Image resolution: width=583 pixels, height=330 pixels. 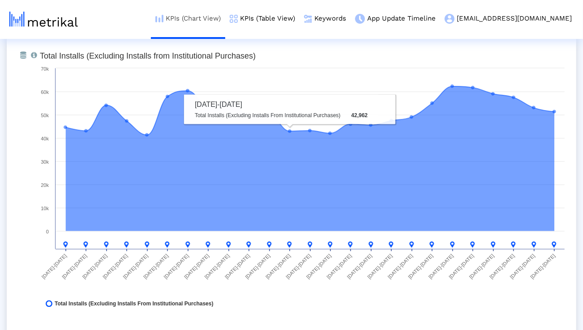 What do you see at coordinates (45, 115) in the screenshot?
I see `text: 50k` at bounding box center [45, 115].